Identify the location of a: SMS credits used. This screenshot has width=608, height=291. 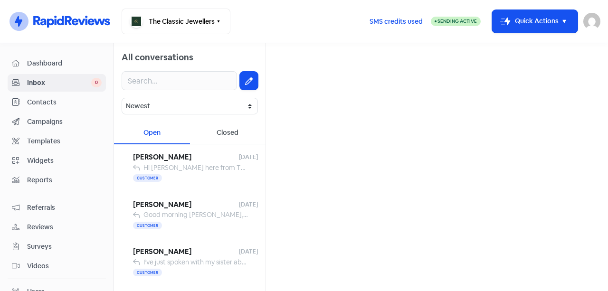
(396, 20).